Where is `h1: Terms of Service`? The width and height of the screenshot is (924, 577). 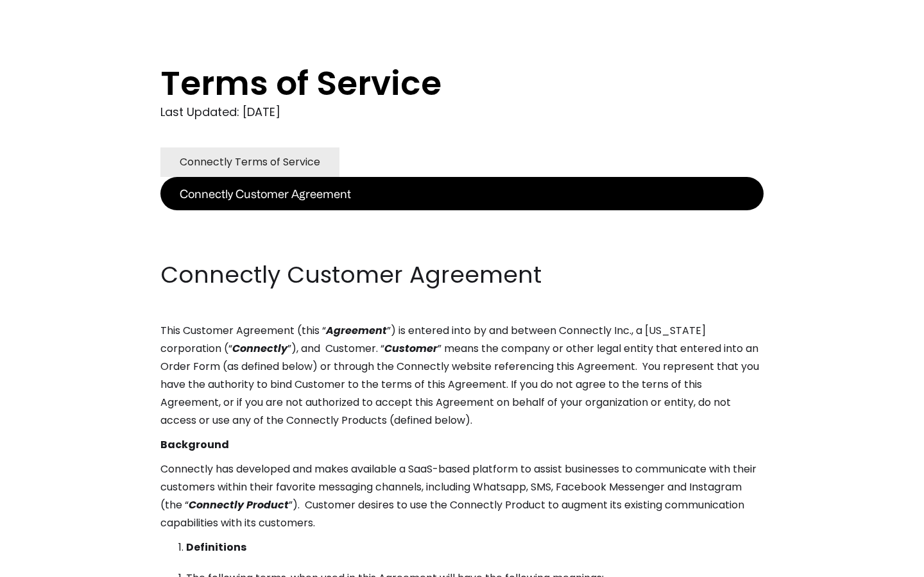 h1: Terms of Service is located at coordinates (437, 83).